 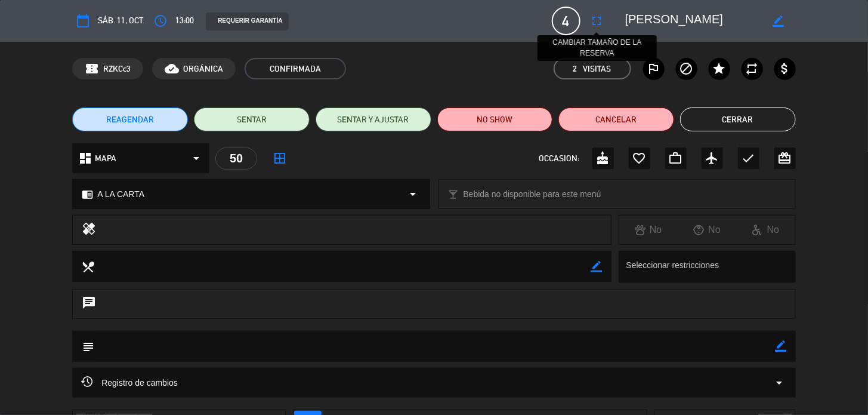 What do you see at coordinates (87, 194) in the screenshot?
I see `i: chrome_reader_mode` at bounding box center [87, 194].